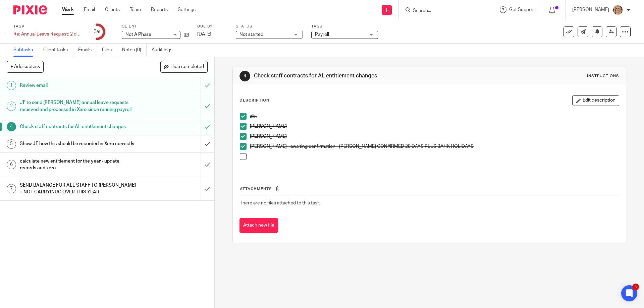 This screenshot has width=644, height=308. Describe the element at coordinates (269, 26) in the screenshot. I see `label: Status` at that location.